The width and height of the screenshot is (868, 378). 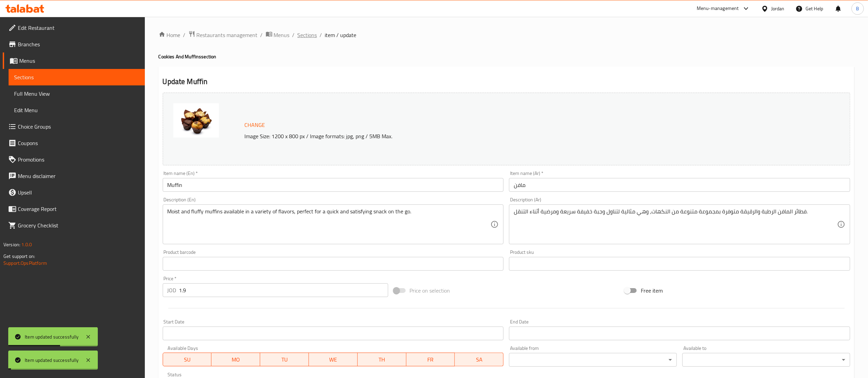 What do you see at coordinates (479, 359) in the screenshot?
I see `button: SA` at bounding box center [479, 359].